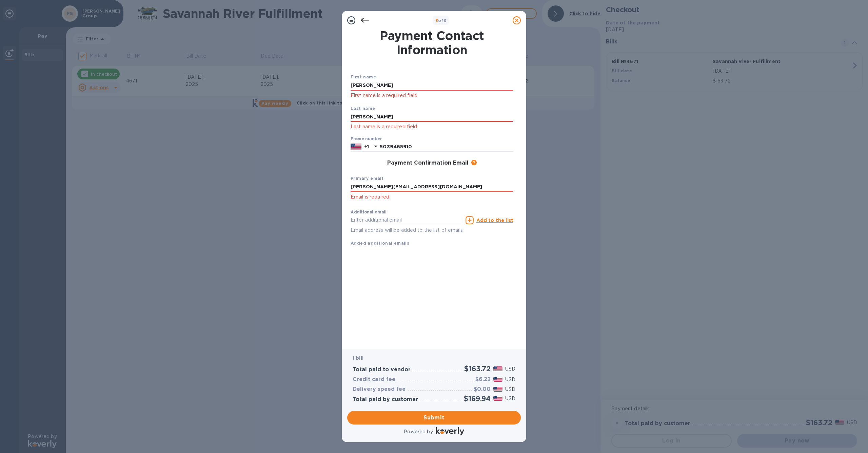 The height and width of the screenshot is (453, 868). What do you see at coordinates (483, 379) in the screenshot?
I see `h3: $6.22` at bounding box center [483, 379].